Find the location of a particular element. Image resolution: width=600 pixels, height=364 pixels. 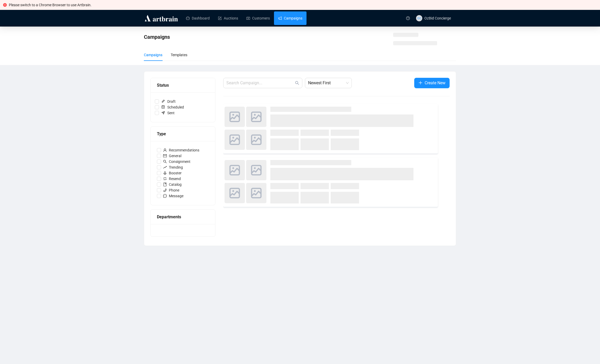

span: Catalog is located at coordinates (172, 184).